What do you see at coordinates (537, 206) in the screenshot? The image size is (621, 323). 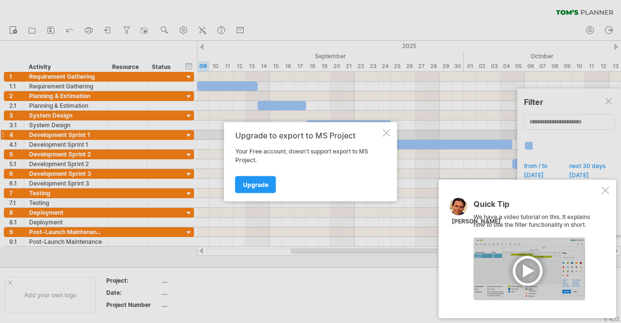 I see `div: Quick Tip` at bounding box center [537, 206].